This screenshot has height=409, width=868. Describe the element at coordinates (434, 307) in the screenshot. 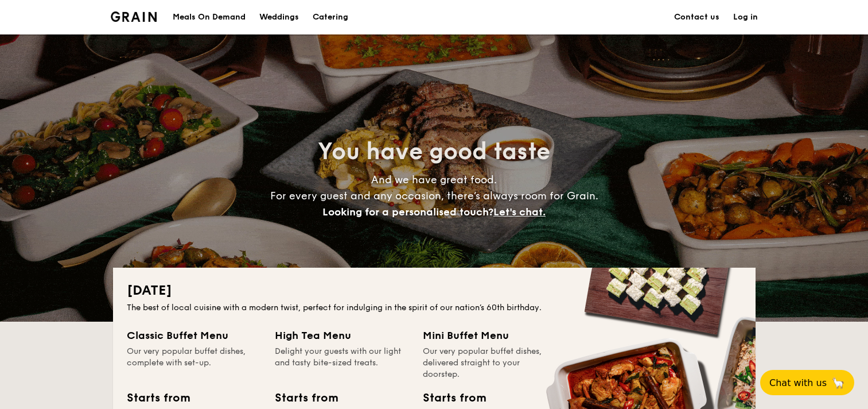

I see `div: The best of local cuisine with a modern twist, perfect for indulging in the spirit of our nation’...` at that location.